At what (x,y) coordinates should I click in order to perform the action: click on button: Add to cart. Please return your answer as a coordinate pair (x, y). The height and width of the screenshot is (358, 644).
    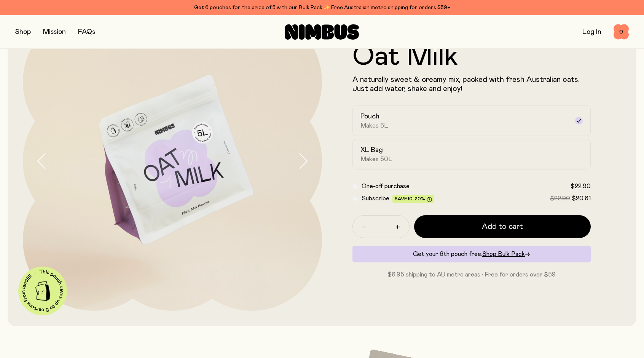
    Looking at the image, I should click on (502, 227).